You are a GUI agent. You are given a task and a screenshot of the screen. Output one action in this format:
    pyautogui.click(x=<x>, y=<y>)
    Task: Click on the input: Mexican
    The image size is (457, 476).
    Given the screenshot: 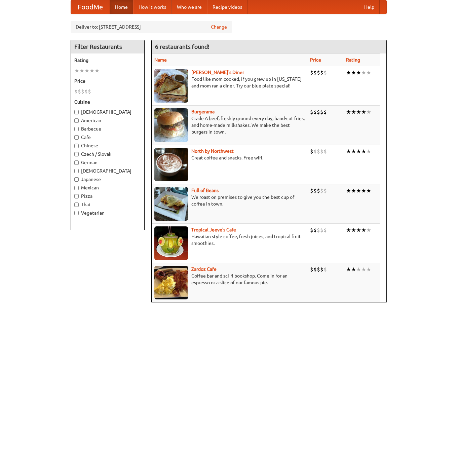 What is the action you would take?
    pyautogui.click(x=76, y=188)
    